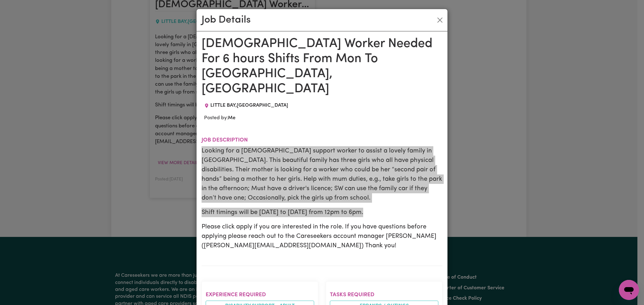 The width and height of the screenshot is (644, 305). I want to click on button: Close, so click(440, 20).